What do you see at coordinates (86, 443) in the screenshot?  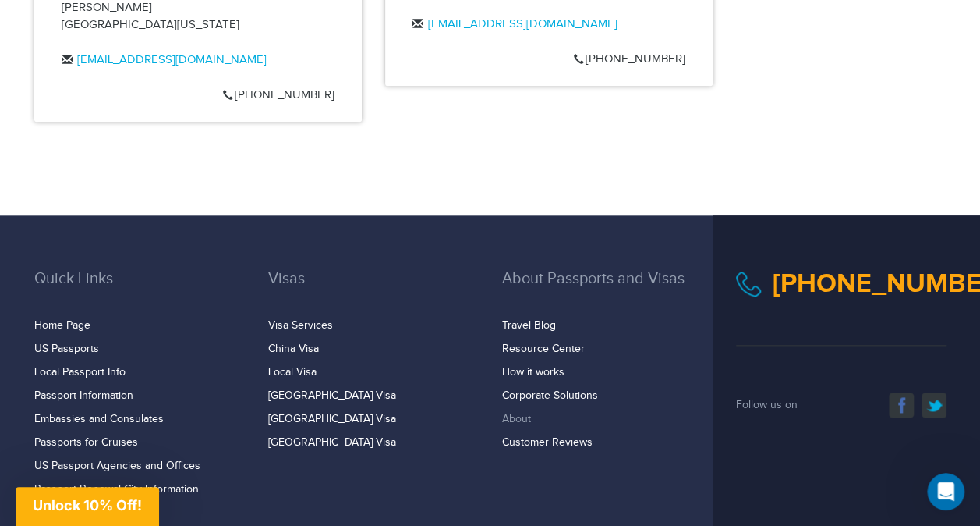 I see `a: Passports for Cruises` at bounding box center [86, 443].